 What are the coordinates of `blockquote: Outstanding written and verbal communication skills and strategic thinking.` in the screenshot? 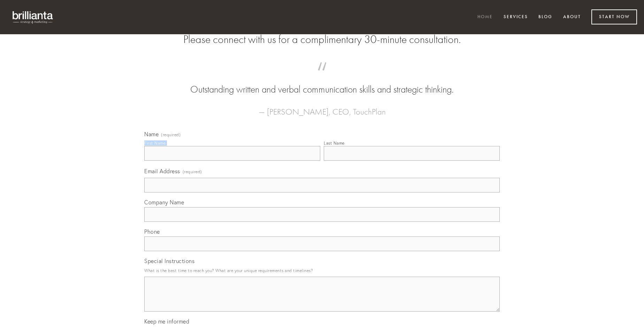 It's located at (322, 83).